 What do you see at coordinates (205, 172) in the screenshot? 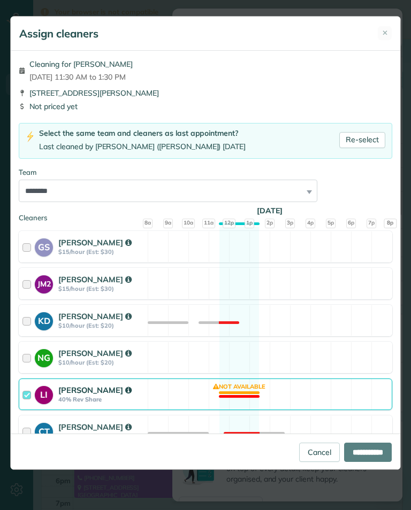
I see `div: Team` at bounding box center [205, 172].